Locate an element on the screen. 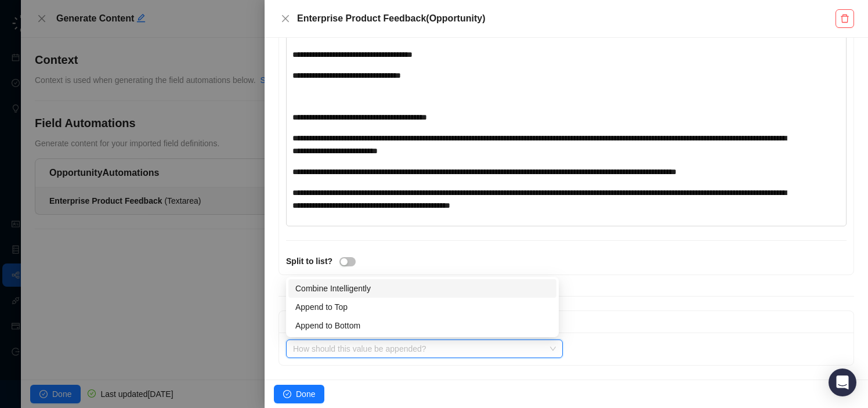 Image resolution: width=868 pixels, height=408 pixels. div: Append to Top is located at coordinates (422, 307).